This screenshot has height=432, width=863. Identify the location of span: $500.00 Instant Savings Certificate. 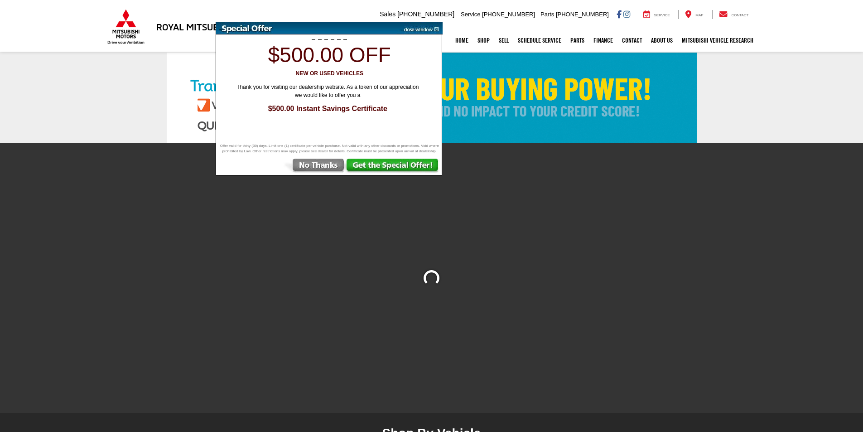
(328, 109).